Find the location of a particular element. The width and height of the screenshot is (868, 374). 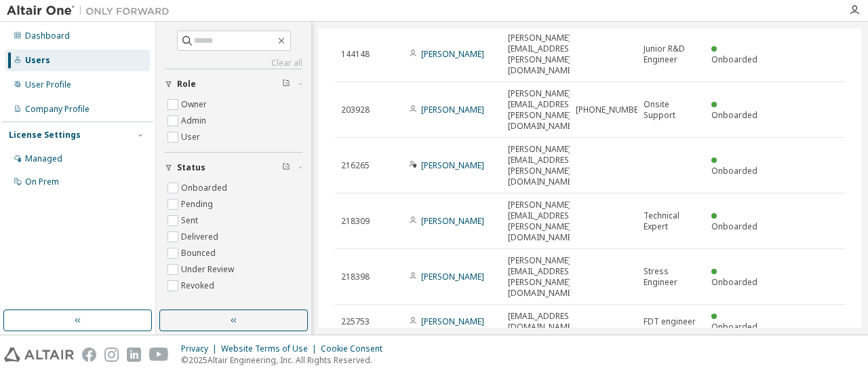

label: Pending is located at coordinates (198, 204).